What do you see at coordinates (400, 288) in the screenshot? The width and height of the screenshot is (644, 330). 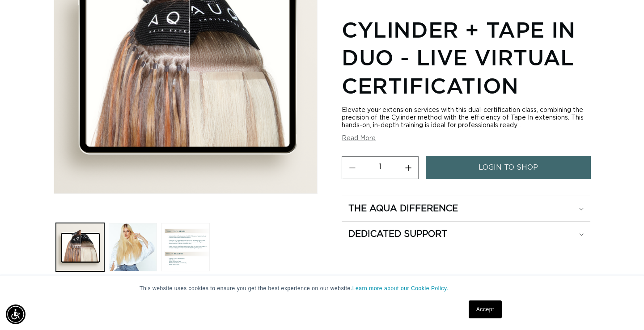 I see `a: Learn more about our Cookie Policy.` at bounding box center [400, 288].